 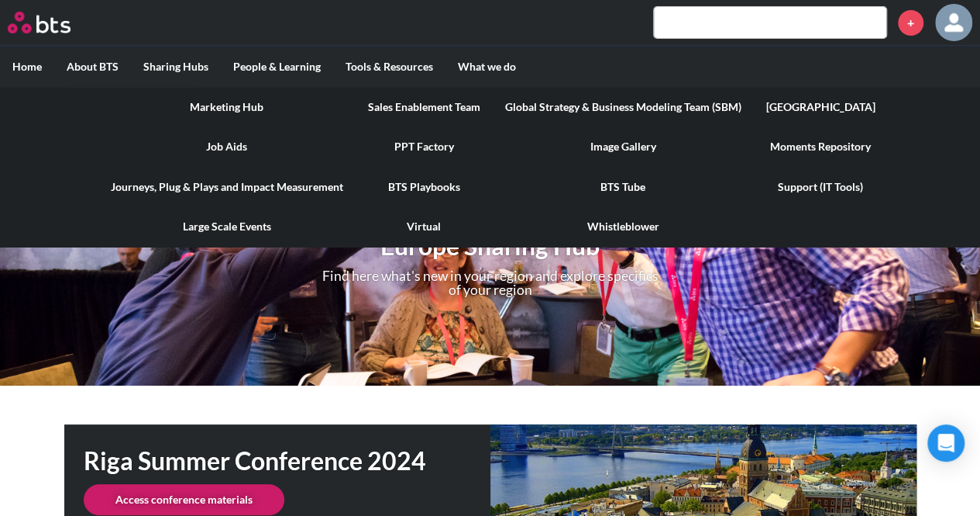 What do you see at coordinates (946, 443) in the screenshot?
I see `div: Open Intercom Messenger` at bounding box center [946, 443].